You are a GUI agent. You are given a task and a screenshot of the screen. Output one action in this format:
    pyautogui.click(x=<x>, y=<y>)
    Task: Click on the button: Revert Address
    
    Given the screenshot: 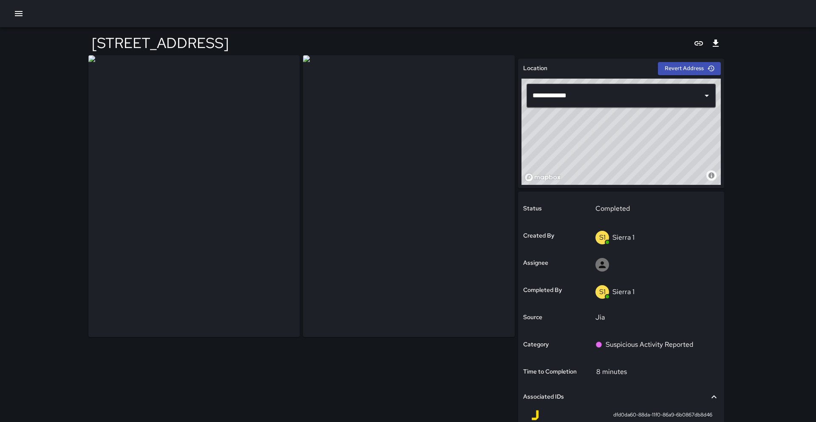 What is the action you would take?
    pyautogui.click(x=689, y=68)
    